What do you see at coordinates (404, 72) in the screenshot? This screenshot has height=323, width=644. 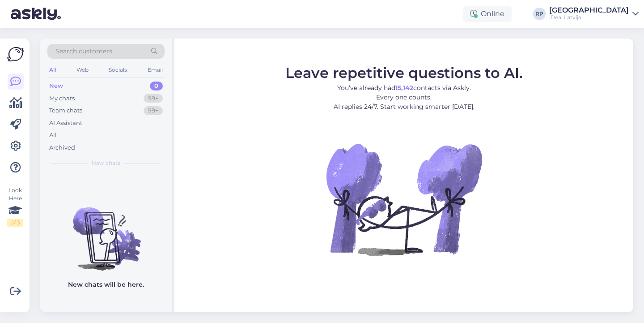 I see `span: Leave repetitive questions to AI.` at bounding box center [404, 72].